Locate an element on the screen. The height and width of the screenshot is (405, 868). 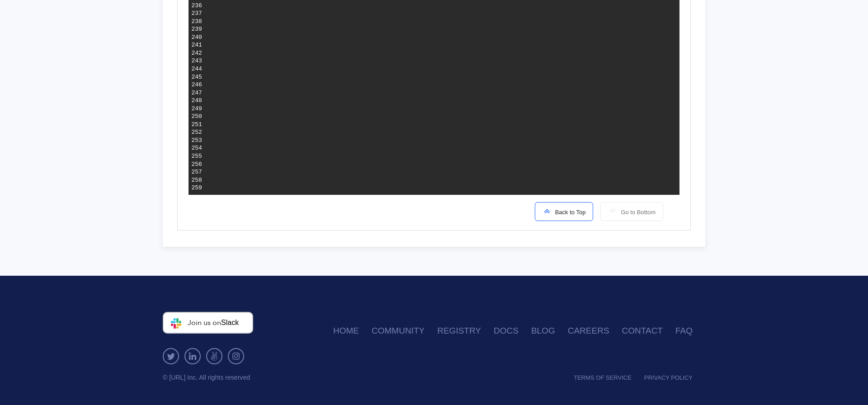
div: 259 is located at coordinates (196, 188).